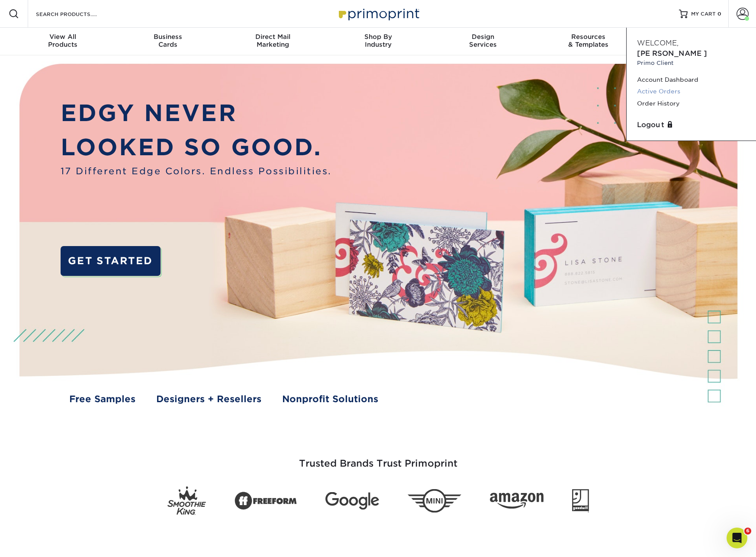  I want to click on span: Direct Mail, so click(273, 36).